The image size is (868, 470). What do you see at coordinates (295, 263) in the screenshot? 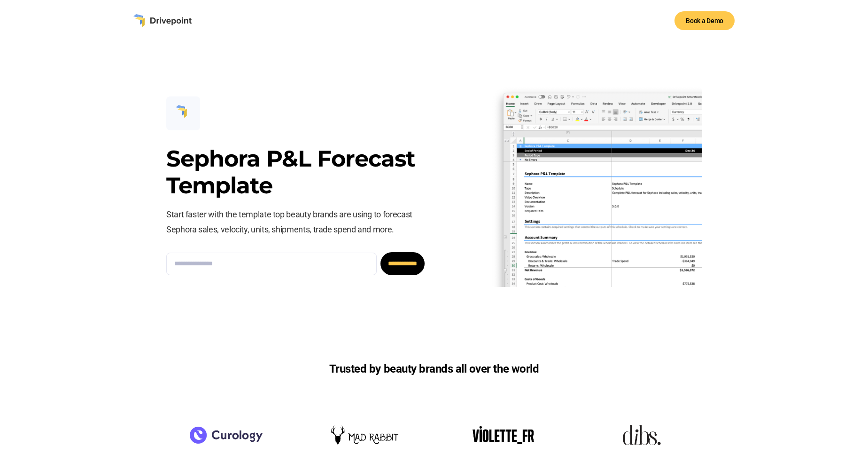
I see `form: Email Form` at bounding box center [295, 263].